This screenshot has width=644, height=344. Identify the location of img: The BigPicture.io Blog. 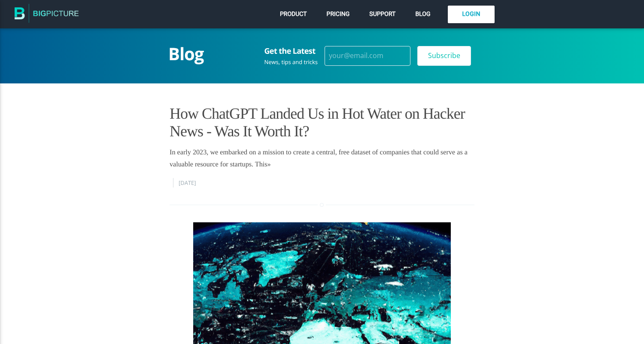
(47, 14).